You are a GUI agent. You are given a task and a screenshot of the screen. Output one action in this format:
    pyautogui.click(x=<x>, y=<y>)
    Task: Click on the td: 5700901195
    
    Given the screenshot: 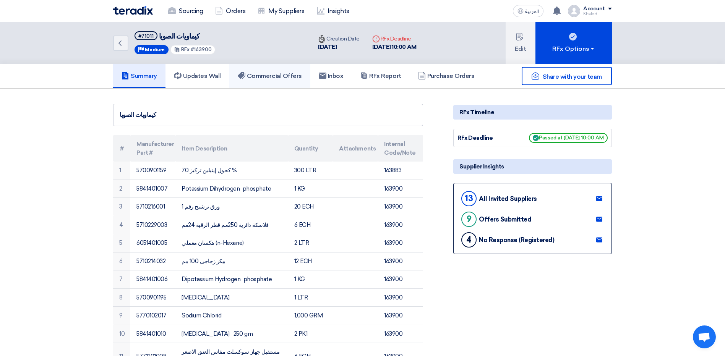 What is the action you would take?
    pyautogui.click(x=153, y=298)
    